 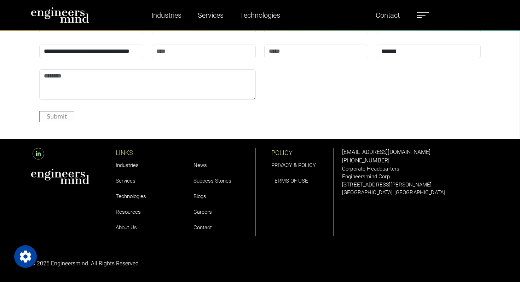 What do you see at coordinates (143, 264) in the screenshot?
I see `p: © 2025 Engineersmind. All Rights Reserved.` at bounding box center [143, 264].